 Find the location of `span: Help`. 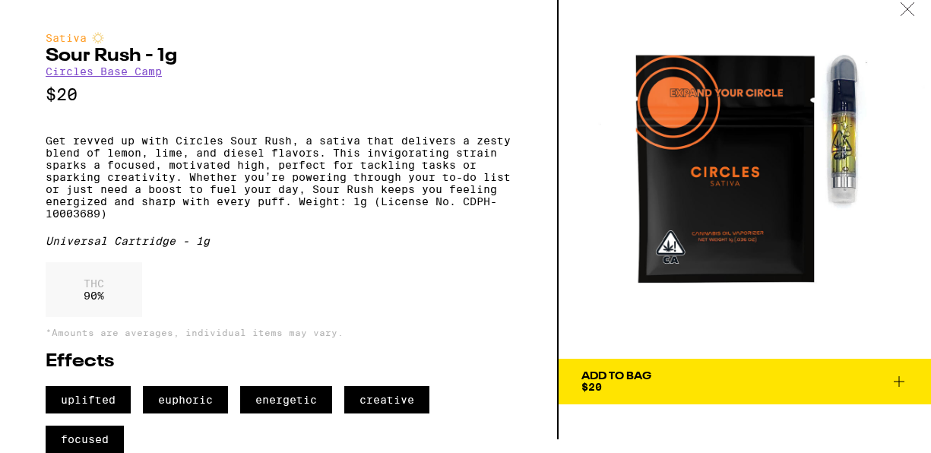

span: Help is located at coordinates (49, 17).